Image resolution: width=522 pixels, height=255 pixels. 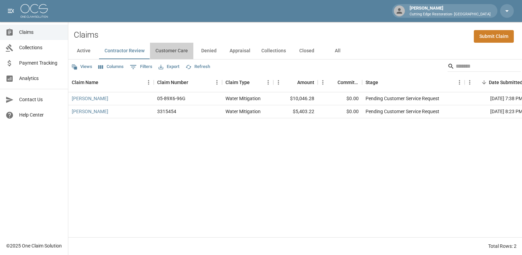 I want to click on div: Search, so click(x=484, y=67).